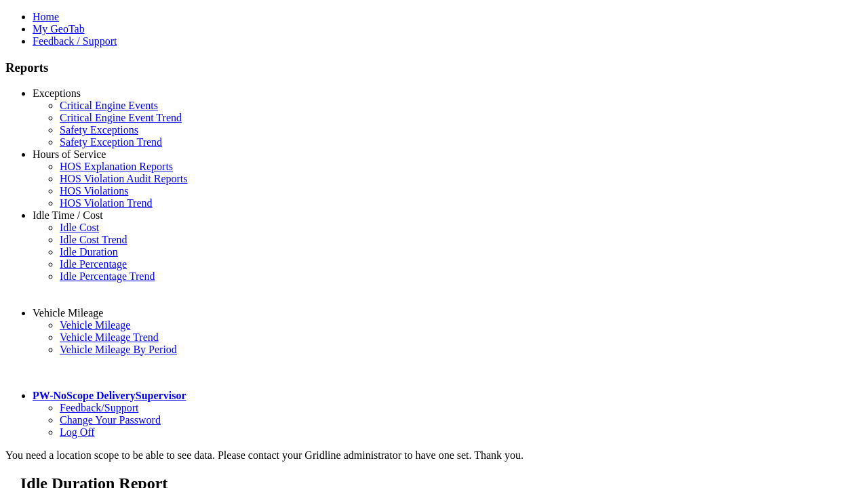 The image size is (868, 488). What do you see at coordinates (46, 16) in the screenshot?
I see `a: Home` at bounding box center [46, 16].